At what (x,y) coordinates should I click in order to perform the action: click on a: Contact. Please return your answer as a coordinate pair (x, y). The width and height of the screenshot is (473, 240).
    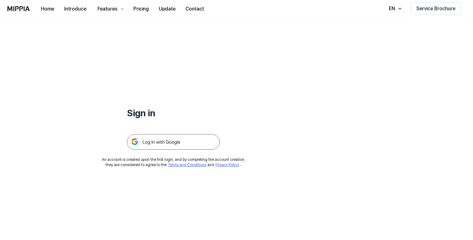
    Looking at the image, I should click on (195, 9).